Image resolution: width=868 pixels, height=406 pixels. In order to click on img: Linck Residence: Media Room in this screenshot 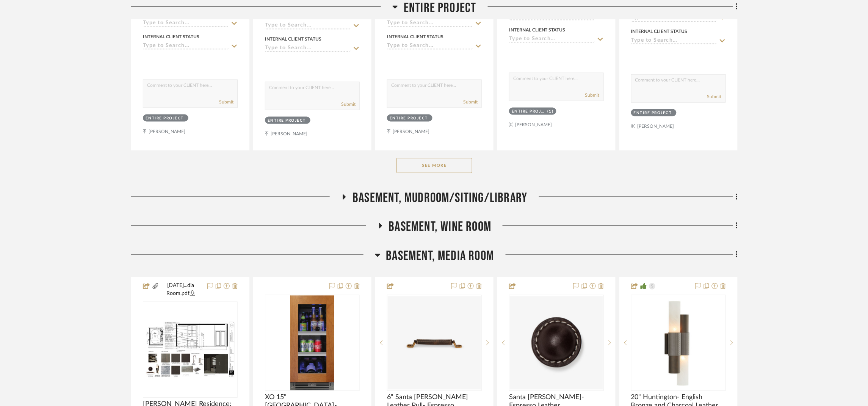, I will do `click(190, 350)`.